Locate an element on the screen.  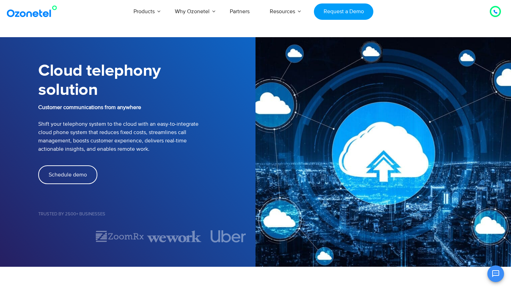
img: zoomrx.svg is located at coordinates (120, 236).